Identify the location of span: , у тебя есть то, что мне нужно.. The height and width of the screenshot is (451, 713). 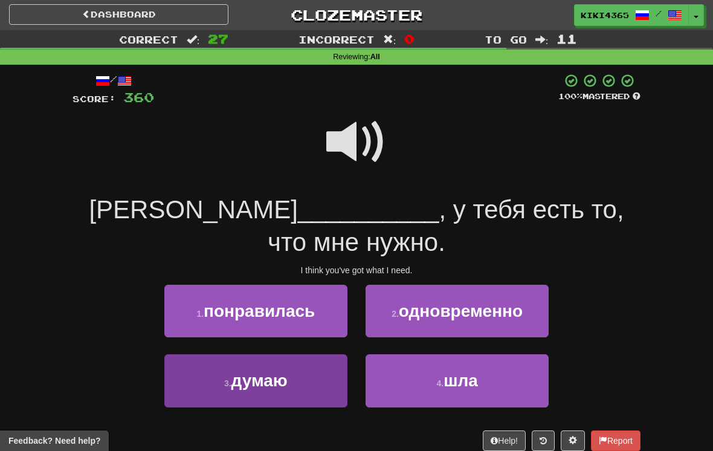
(445, 226).